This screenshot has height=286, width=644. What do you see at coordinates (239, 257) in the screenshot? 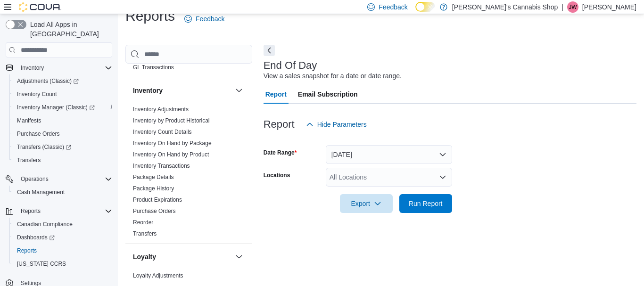
I see `button: Loyalty` at bounding box center [239, 257].